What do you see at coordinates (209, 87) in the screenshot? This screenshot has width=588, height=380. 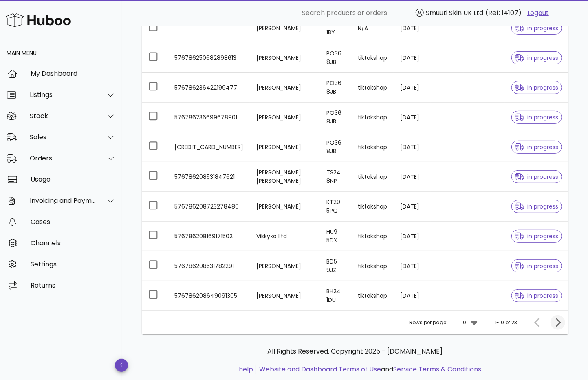 I see `td: 576786236422199477` at bounding box center [209, 87].